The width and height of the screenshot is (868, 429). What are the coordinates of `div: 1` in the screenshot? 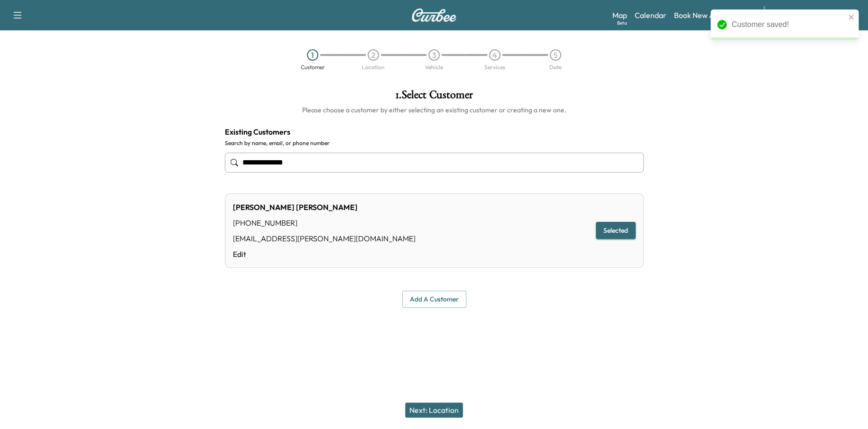 It's located at (313, 55).